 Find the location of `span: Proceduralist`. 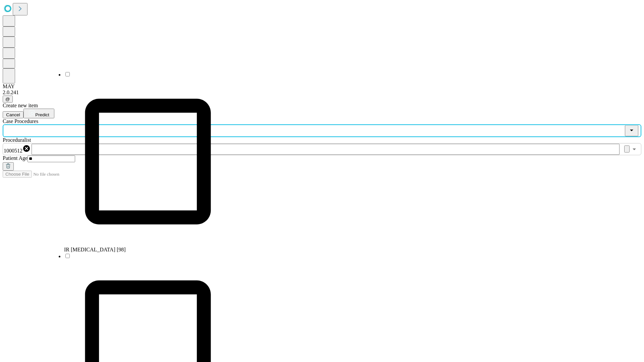

span: Proceduralist is located at coordinates (17, 139).